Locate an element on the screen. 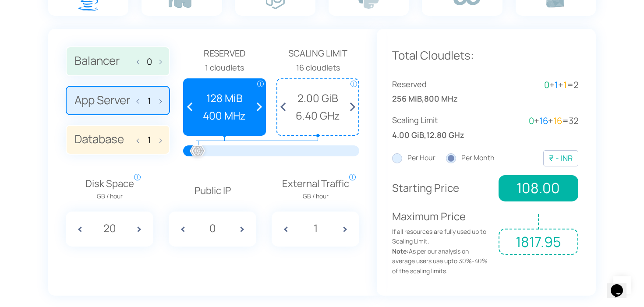 This screenshot has width=644, height=307. div: 16 cloudlets is located at coordinates (317, 68).